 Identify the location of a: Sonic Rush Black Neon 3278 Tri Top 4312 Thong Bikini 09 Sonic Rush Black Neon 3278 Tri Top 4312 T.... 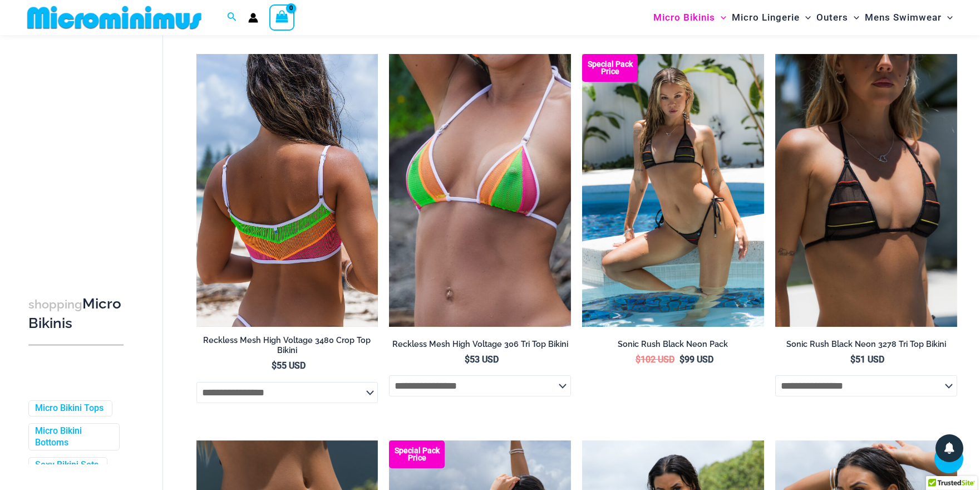
(673, 191).